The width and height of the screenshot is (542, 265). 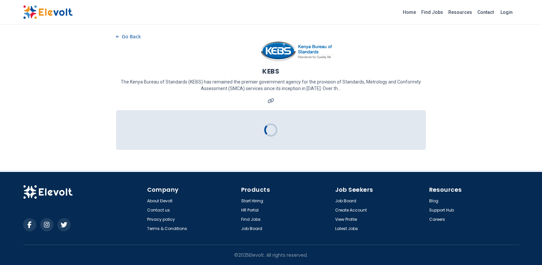 I want to click on a: Support Hub, so click(x=442, y=210).